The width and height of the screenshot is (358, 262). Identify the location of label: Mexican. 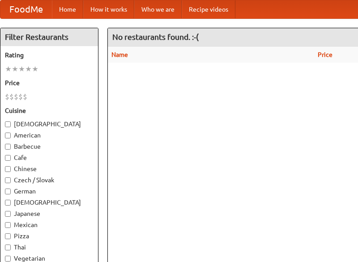
(49, 224).